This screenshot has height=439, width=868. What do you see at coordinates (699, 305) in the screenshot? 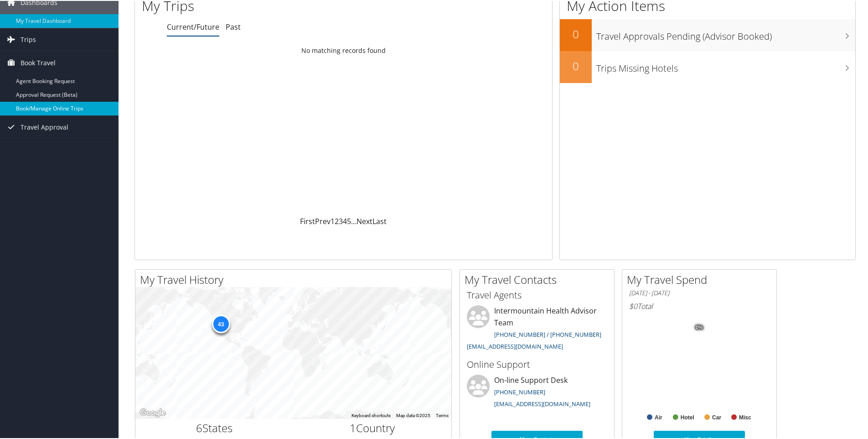
I see `h6: Total` at bounding box center [699, 305].